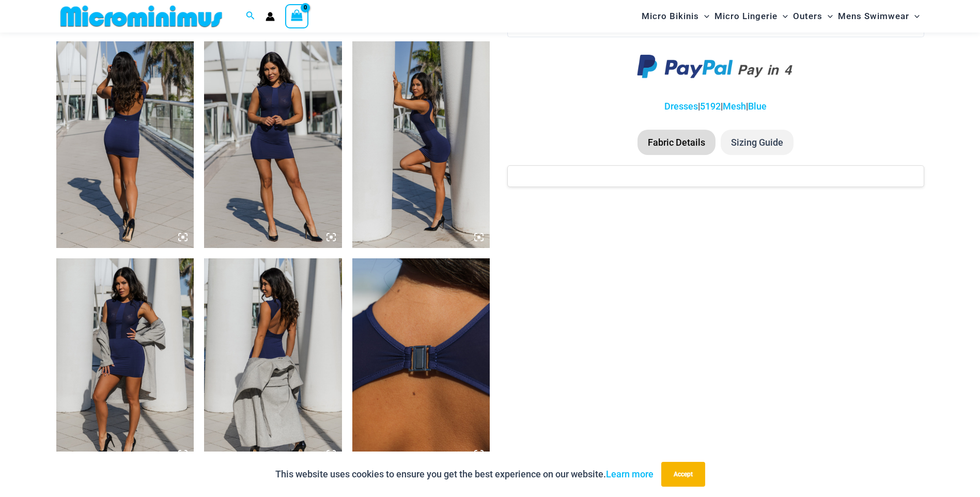 This screenshot has height=497, width=980. Describe the element at coordinates (874, 16) in the screenshot. I see `span: Mens Swimwear` at that location.